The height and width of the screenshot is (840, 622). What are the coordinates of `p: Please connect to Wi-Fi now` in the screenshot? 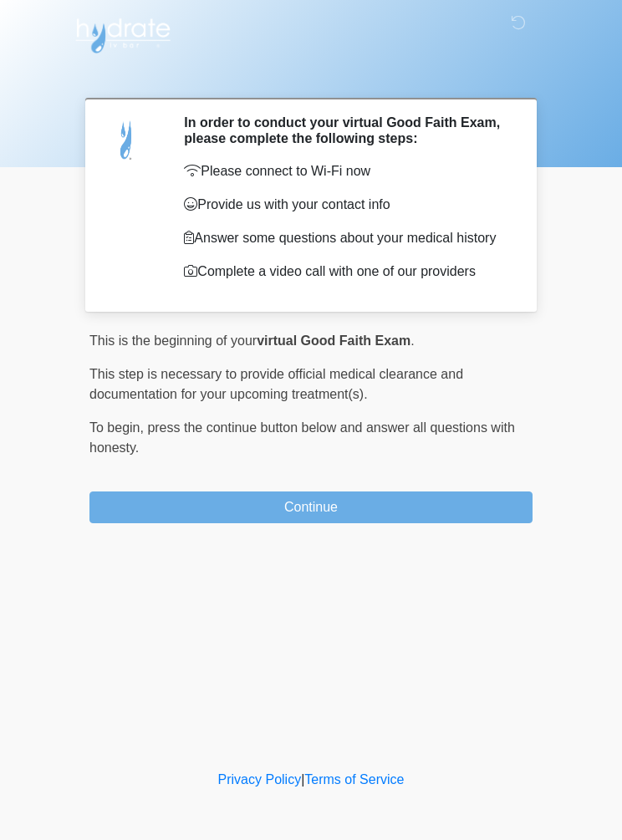 It's located at (345, 171).